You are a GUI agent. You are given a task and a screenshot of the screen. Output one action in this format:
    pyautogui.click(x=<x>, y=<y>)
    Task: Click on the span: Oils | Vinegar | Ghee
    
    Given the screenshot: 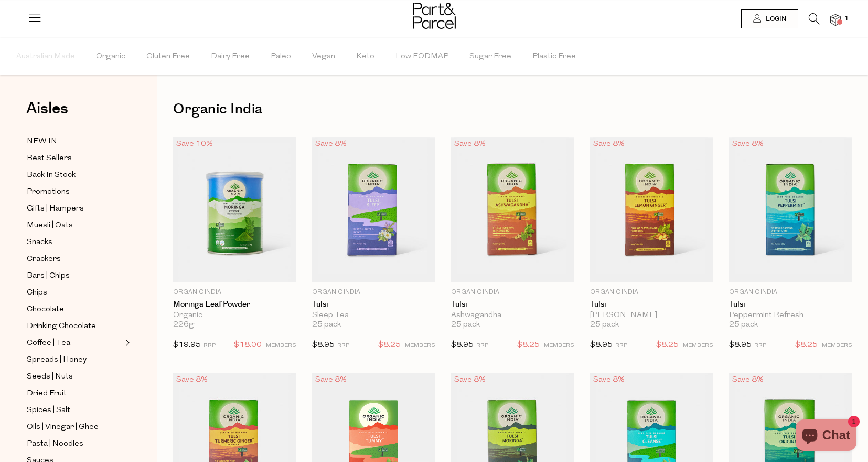 What is the action you would take?
    pyautogui.click(x=62, y=428)
    